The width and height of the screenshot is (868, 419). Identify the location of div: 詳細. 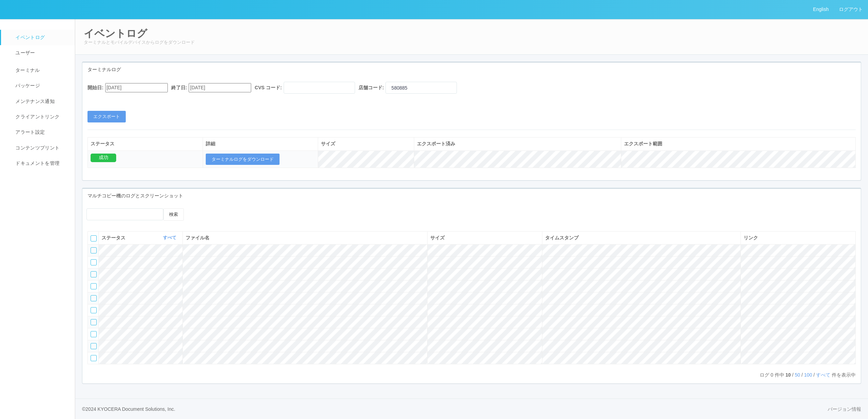
(261, 144).